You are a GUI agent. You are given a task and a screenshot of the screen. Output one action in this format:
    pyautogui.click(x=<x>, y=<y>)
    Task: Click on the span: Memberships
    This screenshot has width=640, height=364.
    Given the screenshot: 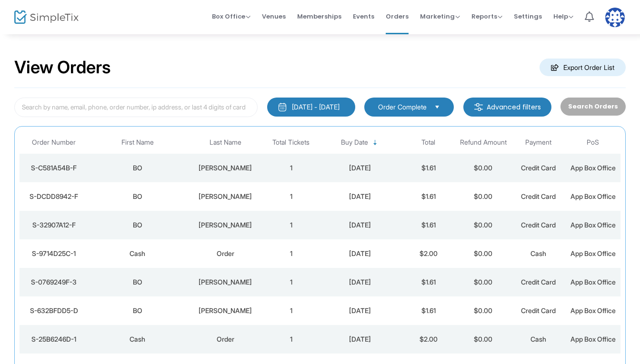 What is the action you would take?
    pyautogui.click(x=319, y=16)
    